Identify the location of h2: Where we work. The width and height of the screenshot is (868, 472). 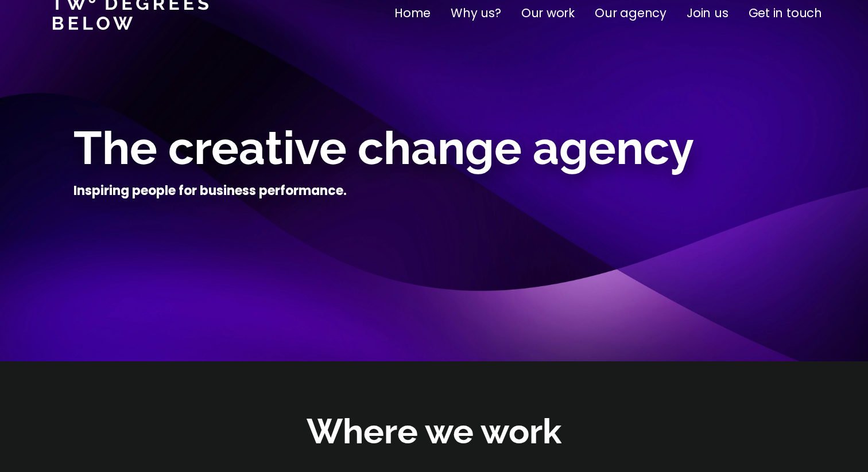
(434, 432).